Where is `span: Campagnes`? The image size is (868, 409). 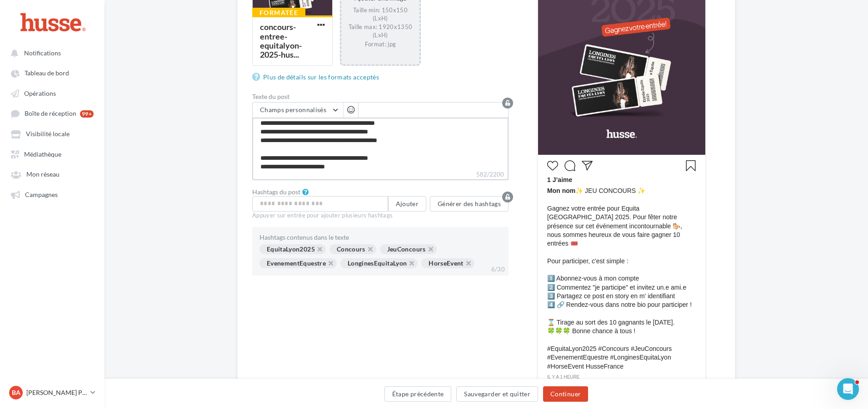 span: Campagnes is located at coordinates (42, 194).